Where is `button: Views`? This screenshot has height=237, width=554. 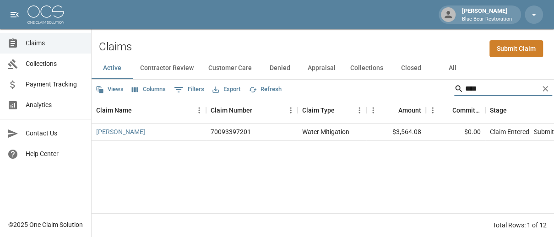
button: Views is located at coordinates (110, 89).